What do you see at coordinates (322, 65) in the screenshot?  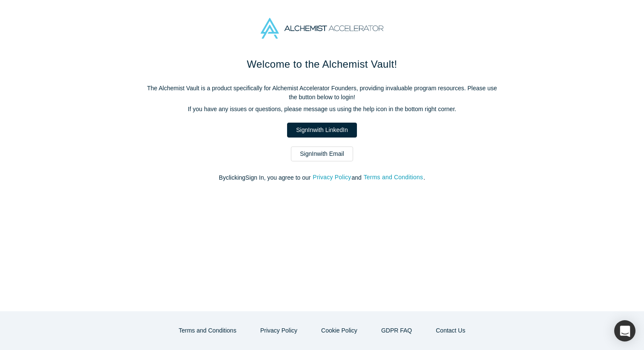 I see `h1: Welcome to the Alchemist Vault!` at bounding box center [322, 65].